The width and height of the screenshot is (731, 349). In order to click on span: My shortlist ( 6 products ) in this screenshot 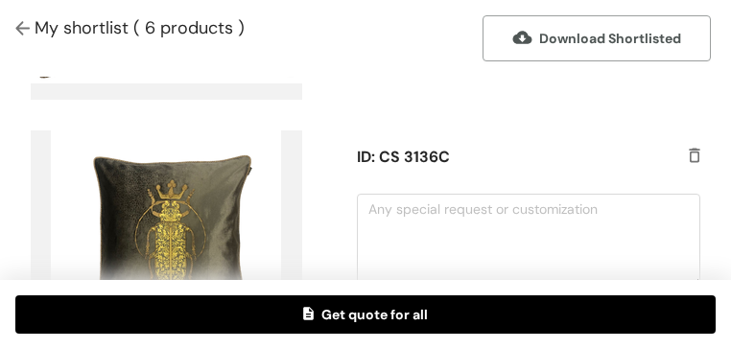, I will do `click(139, 28)`.